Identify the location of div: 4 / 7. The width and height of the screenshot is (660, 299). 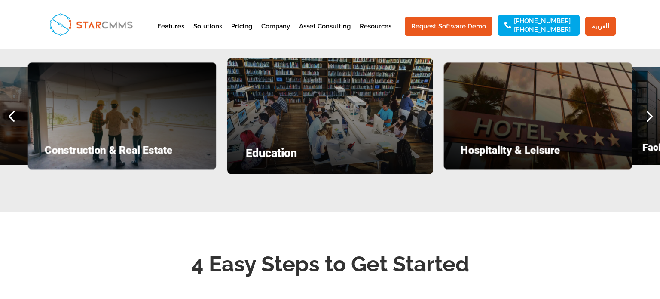
(122, 116).